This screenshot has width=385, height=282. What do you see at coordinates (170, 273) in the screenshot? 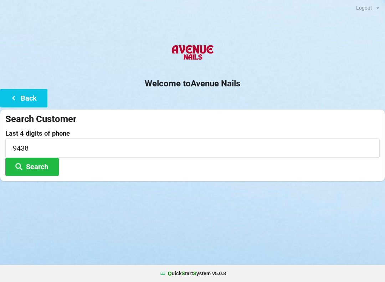
I see `span: Q` at bounding box center [170, 273].